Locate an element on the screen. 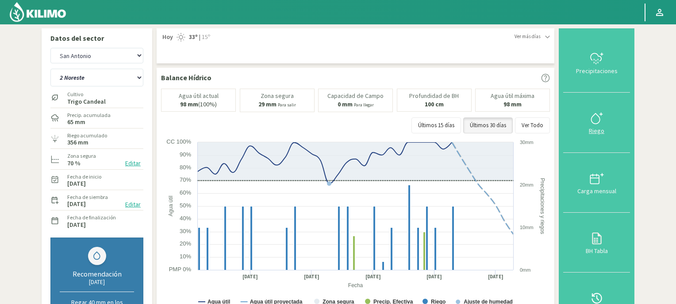  label: Cultivo is located at coordinates (86, 94).